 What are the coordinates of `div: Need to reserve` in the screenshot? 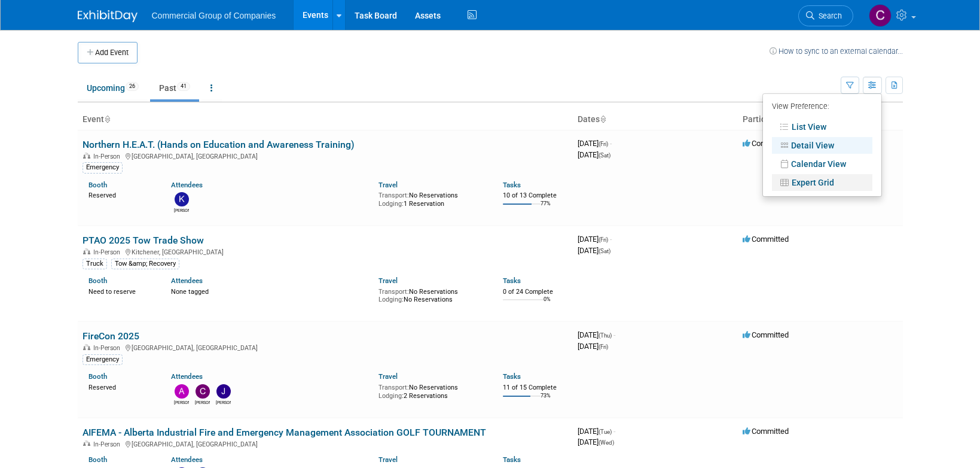 It's located at (121, 291).